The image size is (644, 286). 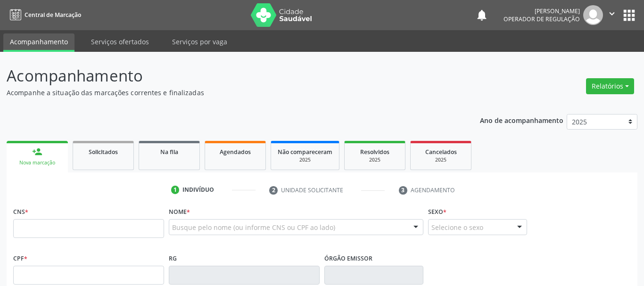 I want to click on span: Selecione o sexo, so click(x=457, y=227).